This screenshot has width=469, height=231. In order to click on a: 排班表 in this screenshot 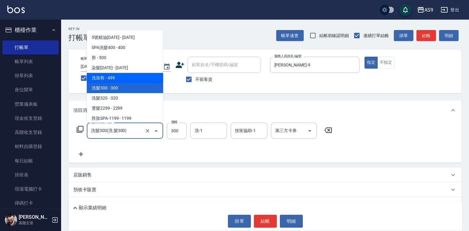, I will do `click(31, 175)`.